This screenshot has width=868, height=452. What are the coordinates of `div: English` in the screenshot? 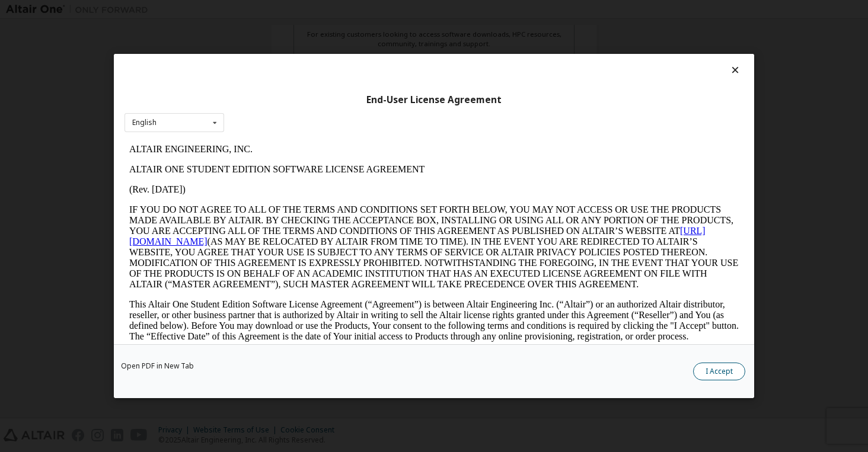 It's located at (144, 123).